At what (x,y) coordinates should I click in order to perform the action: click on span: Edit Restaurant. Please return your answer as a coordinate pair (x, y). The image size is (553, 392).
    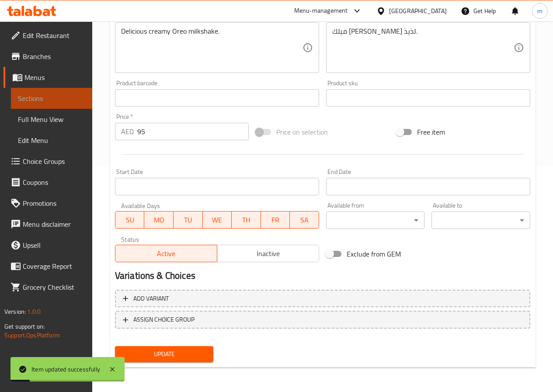
    Looking at the image, I should click on (54, 35).